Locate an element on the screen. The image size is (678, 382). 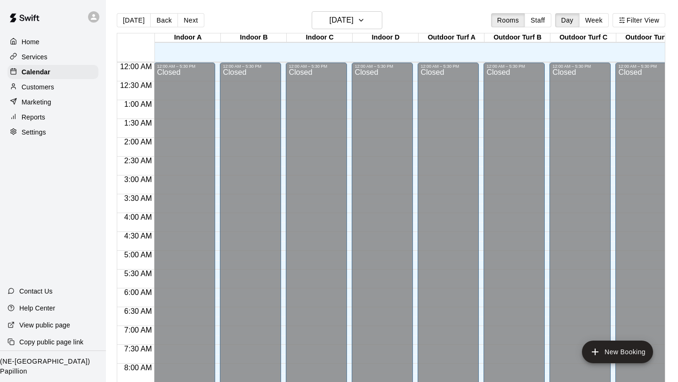
div: Customers is located at coordinates (53, 87).